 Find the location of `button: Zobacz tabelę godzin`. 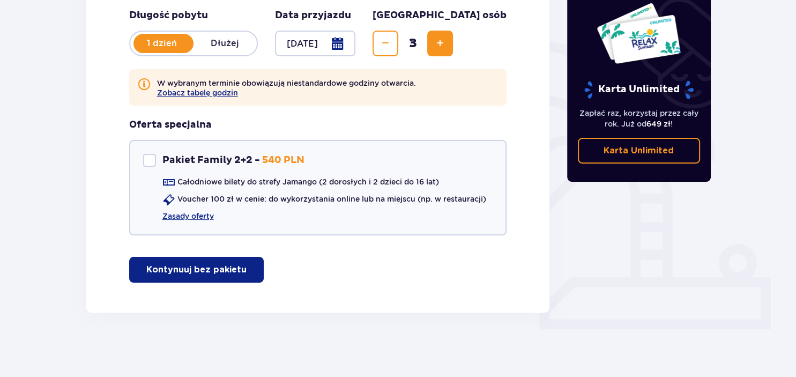

button: Zobacz tabelę godzin is located at coordinates (197, 93).